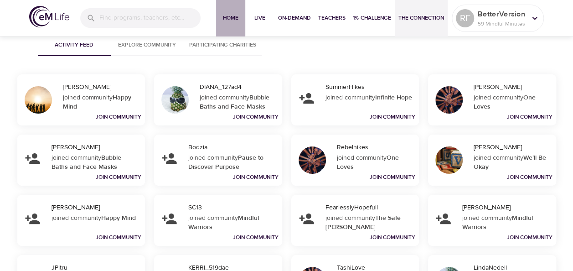 The width and height of the screenshot is (573, 271). What do you see at coordinates (147, 45) in the screenshot?
I see `span: Explore Community` at bounding box center [147, 45].